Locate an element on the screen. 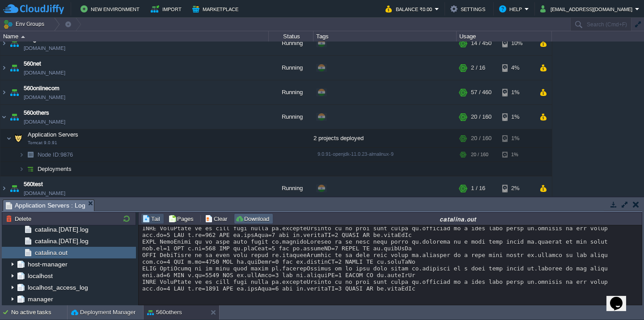 The image size is (644, 320). div: 2 projects deployed is located at coordinates (385, 139).